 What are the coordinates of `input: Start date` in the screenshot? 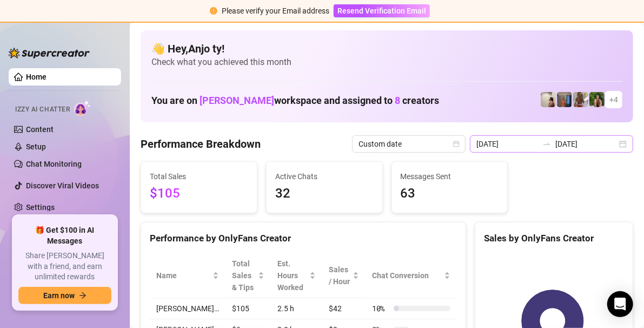 It's located at (507, 144).